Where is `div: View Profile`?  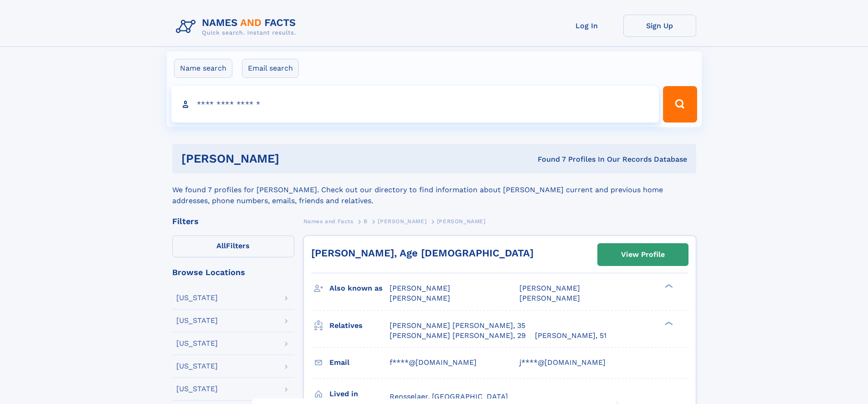 div: View Profile is located at coordinates (643, 255).